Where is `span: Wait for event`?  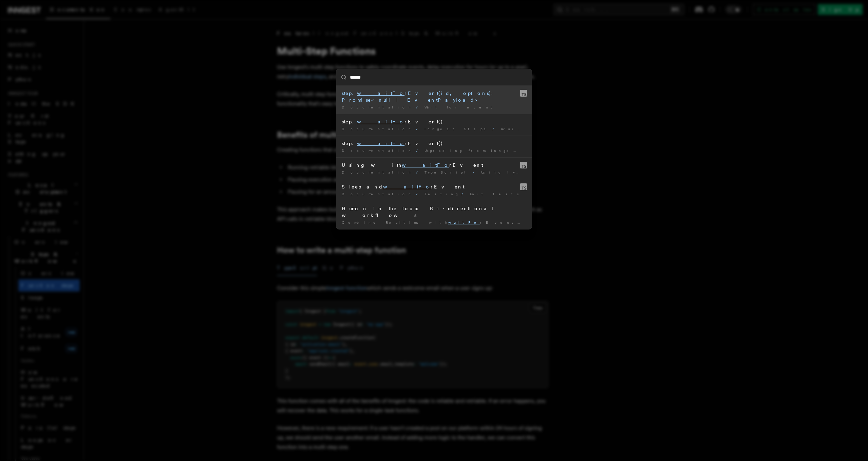 span: Wait for event is located at coordinates (460, 107).